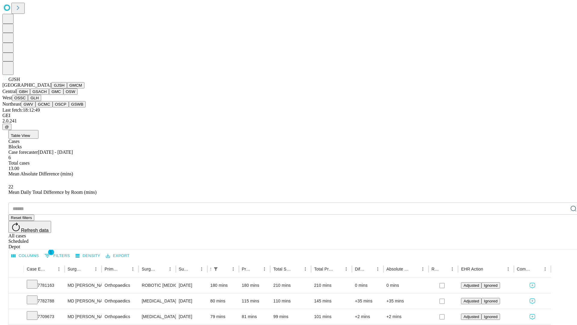 Image resolution: width=577 pixels, height=325 pixels. Describe the element at coordinates (75, 269) in the screenshot. I see `div: Surgeon Name` at that location.